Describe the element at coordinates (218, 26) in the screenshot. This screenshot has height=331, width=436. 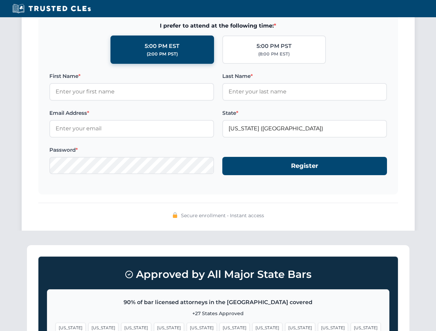
I see `span: I prefer to attend at the following time:` at that location.